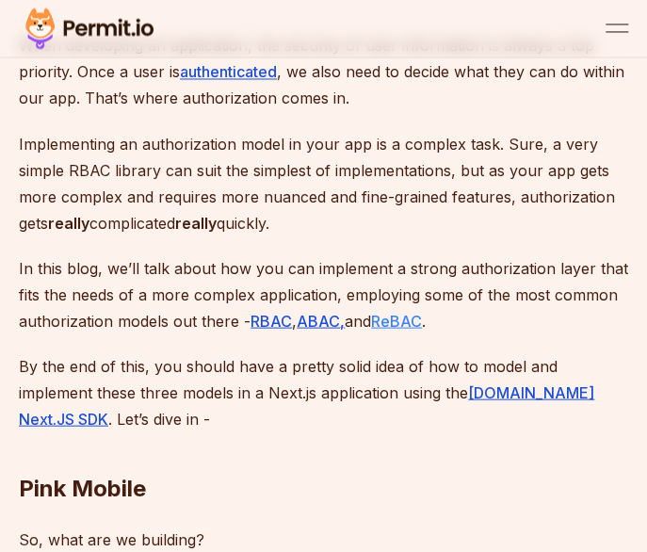 The image size is (647, 552). Describe the element at coordinates (323, 183) in the screenshot. I see `p: Implementing an authorization model in your app is a complex task. Sure, a very simple RBAC libra...` at that location.